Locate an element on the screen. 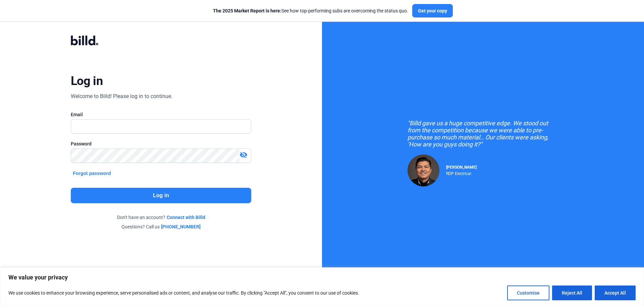 The width and height of the screenshot is (644, 306). a: Connect with Billd is located at coordinates (186, 217).